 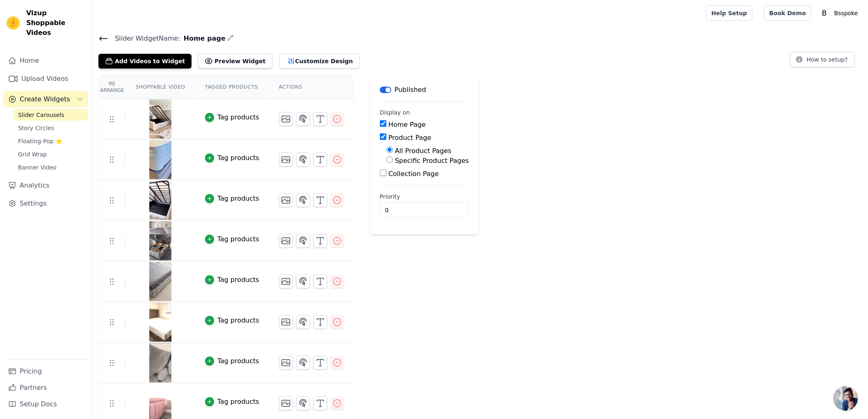 I want to click on button: How to setup?, so click(x=823, y=59).